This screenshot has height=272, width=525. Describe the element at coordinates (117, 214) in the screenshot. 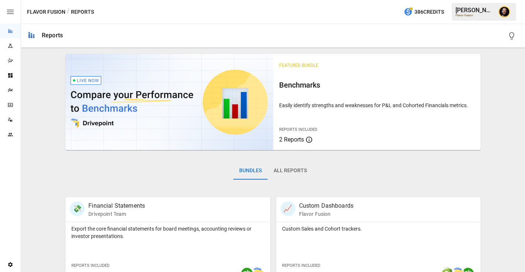

I see `p: Drivepoint Team` at that location.